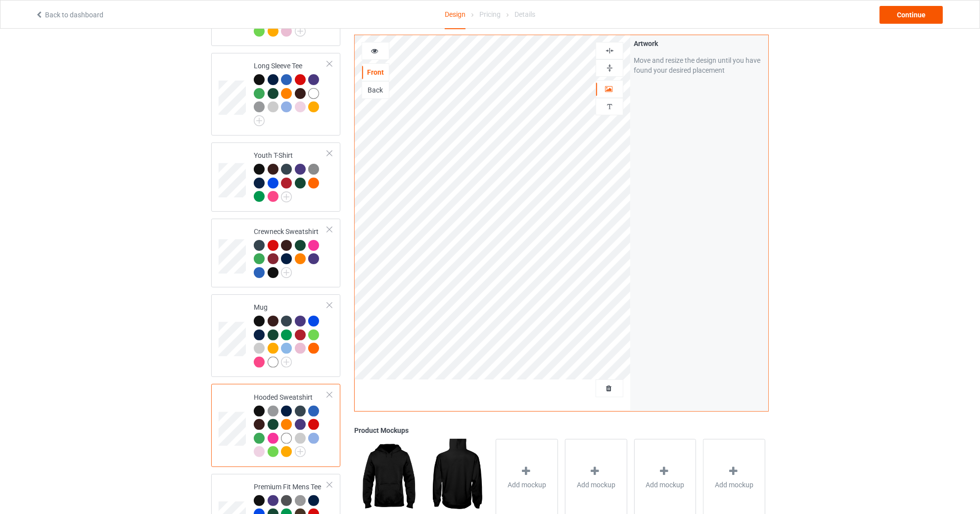 The image size is (980, 514). What do you see at coordinates (376, 90) in the screenshot?
I see `div: Back` at bounding box center [376, 90].